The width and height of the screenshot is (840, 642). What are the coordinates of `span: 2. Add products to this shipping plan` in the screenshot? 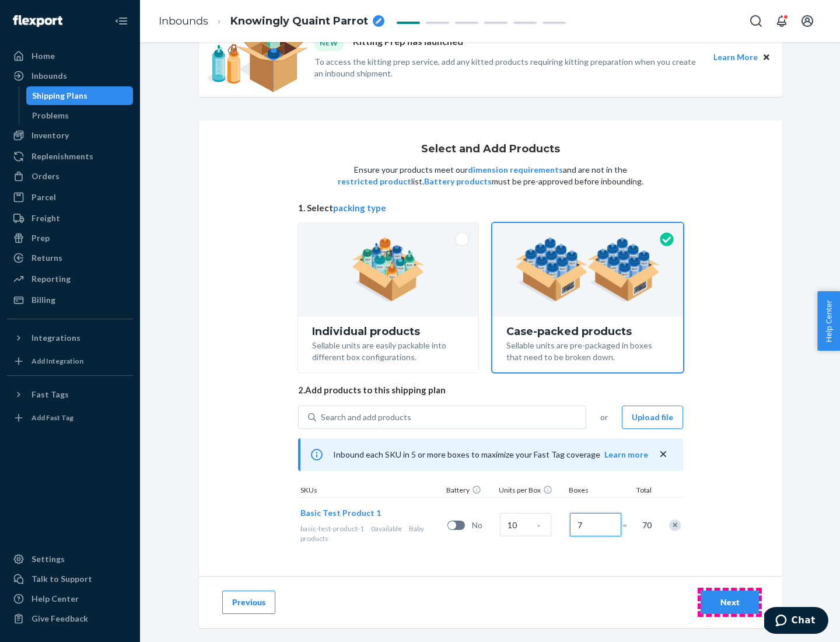 It's located at (491, 389).